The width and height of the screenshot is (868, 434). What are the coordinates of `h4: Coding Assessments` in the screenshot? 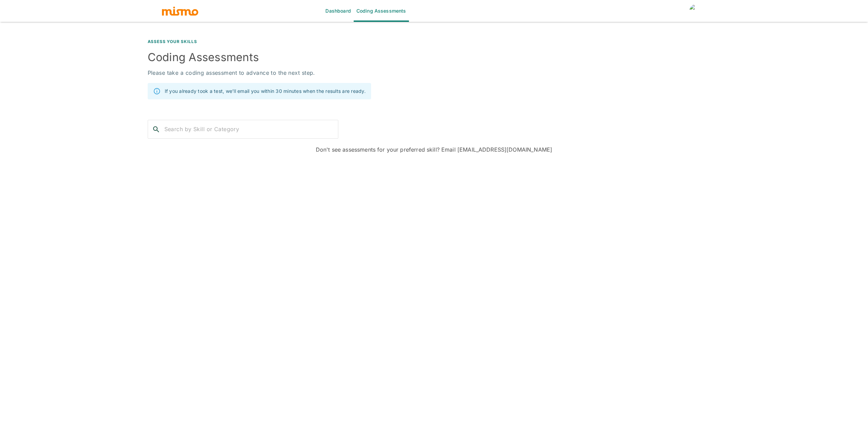 It's located at (434, 58).